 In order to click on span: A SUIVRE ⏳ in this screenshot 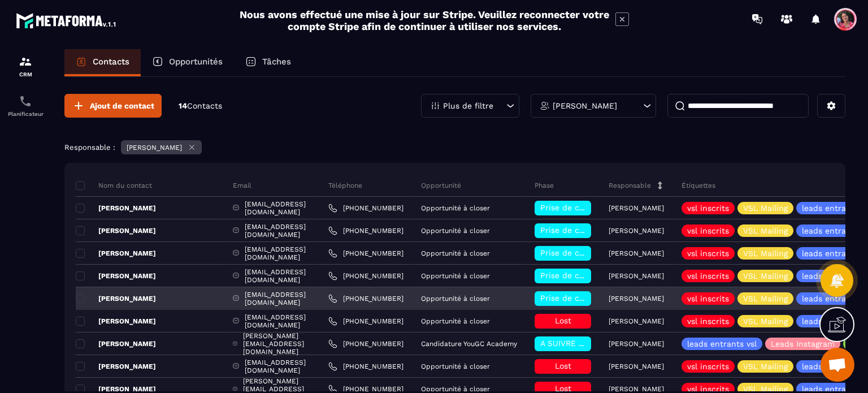, I will do `click(564, 344)`.